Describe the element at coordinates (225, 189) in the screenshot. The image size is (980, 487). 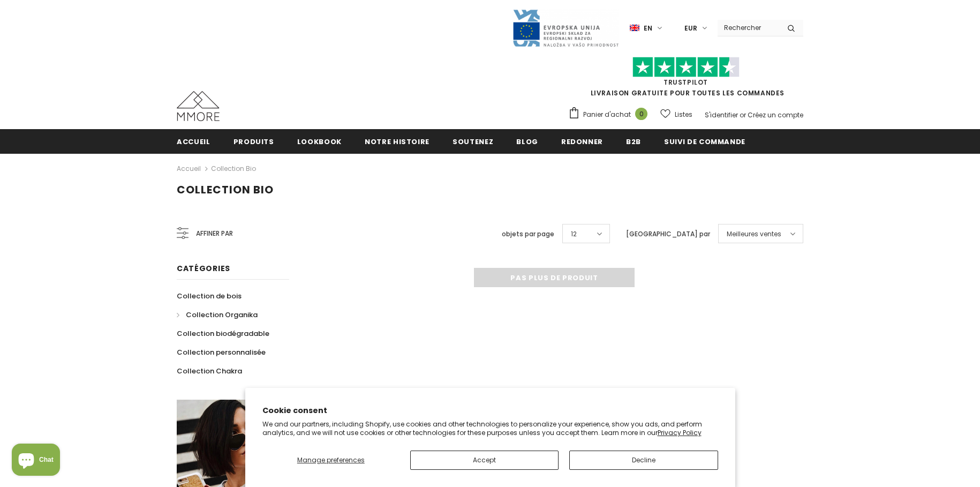
I see `span: Collection Bio` at that location.